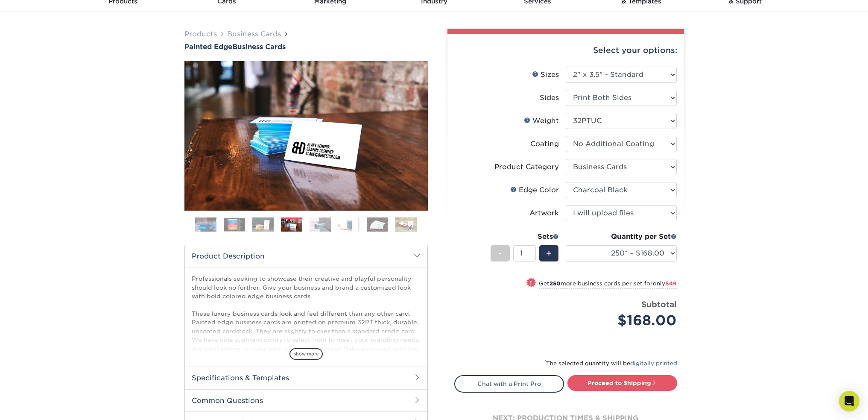 This screenshot has width=868, height=420. Describe the element at coordinates (263, 225) in the screenshot. I see `img: Business Cards 03` at that location.